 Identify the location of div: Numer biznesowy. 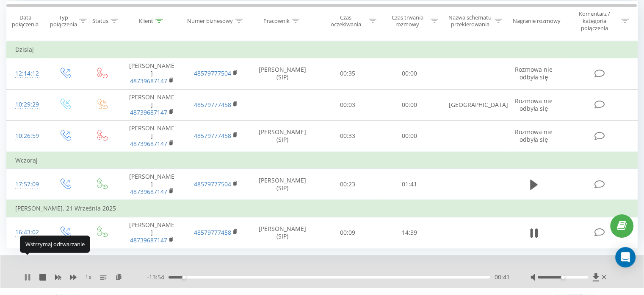
(210, 21).